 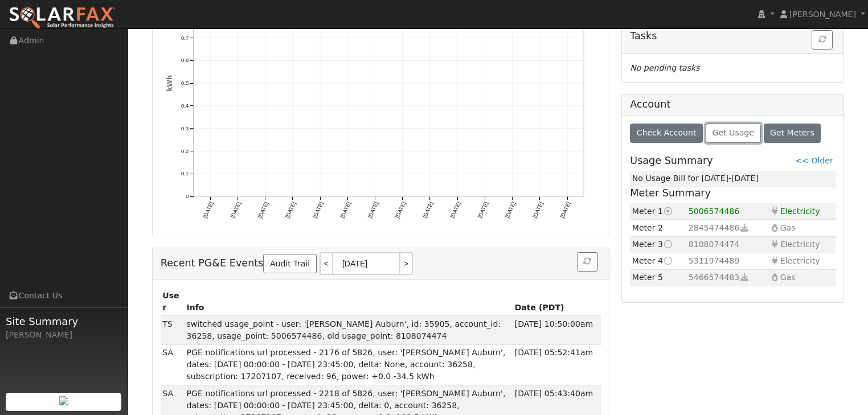 I want to click on text: 0.4, so click(x=186, y=106).